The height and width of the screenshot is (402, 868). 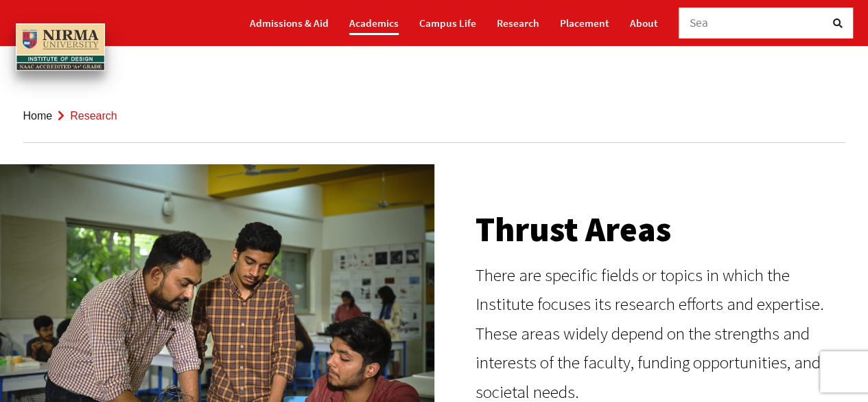 What do you see at coordinates (518, 23) in the screenshot?
I see `a: Research` at bounding box center [518, 23].